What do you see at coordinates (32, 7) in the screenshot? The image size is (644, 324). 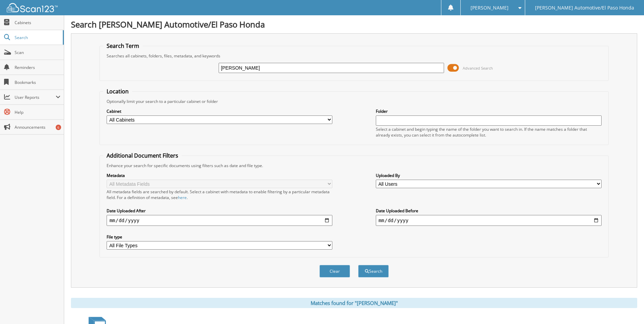 I see `img: scan123-logo-white.svg` at bounding box center [32, 7].